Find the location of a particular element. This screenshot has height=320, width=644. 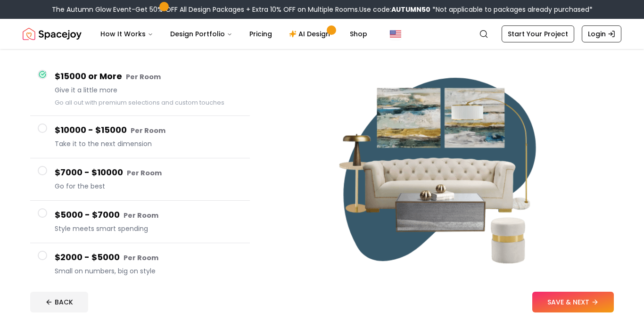

a: AI Design is located at coordinates (311, 34).